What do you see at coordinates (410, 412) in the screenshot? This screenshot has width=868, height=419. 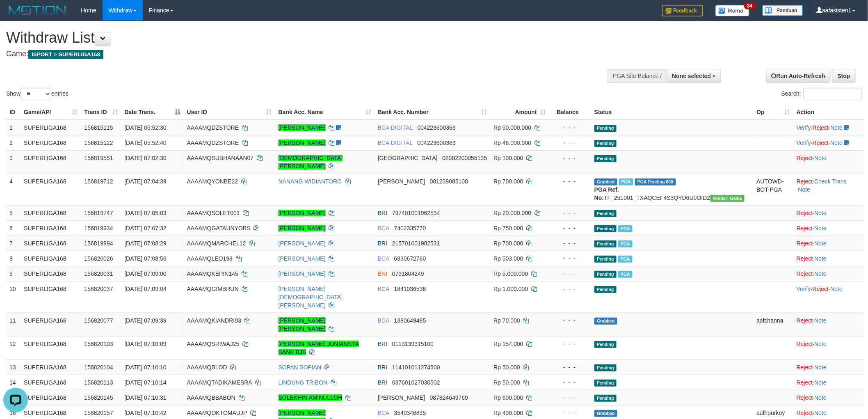 I see `span: Copy 3540346835 to clipboard` at bounding box center [410, 412].